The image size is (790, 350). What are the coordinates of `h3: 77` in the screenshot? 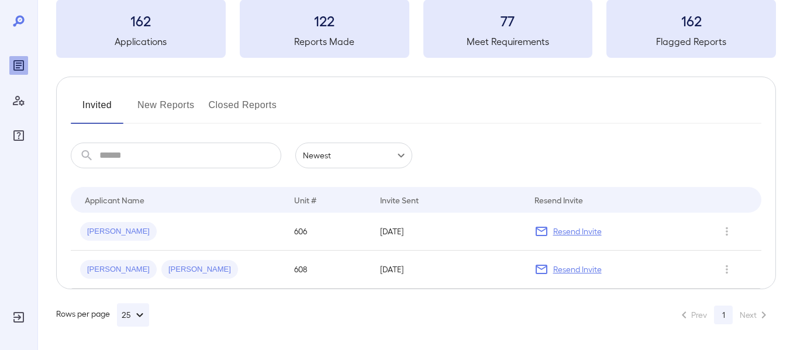 It's located at (508, 20).